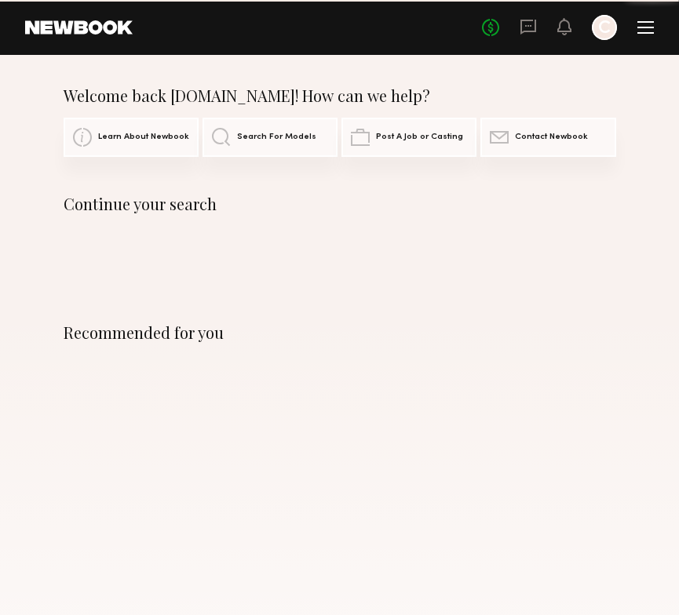 This screenshot has width=679, height=615. What do you see at coordinates (340, 333) in the screenshot?
I see `div: Recommended for you` at bounding box center [340, 333].